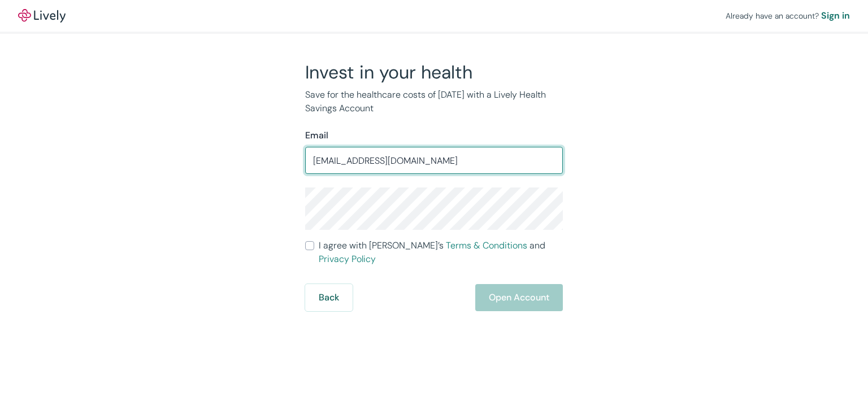 The width and height of the screenshot is (868, 397). Describe the element at coordinates (434, 72) in the screenshot. I see `h2: Invest in your health` at that location.